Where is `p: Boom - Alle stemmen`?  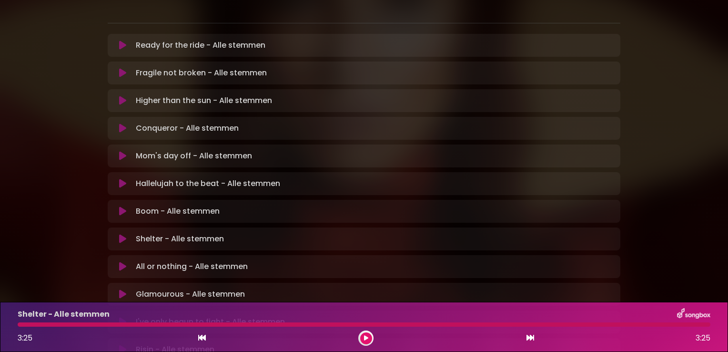 p: Boom - Alle stemmen is located at coordinates (178, 211).